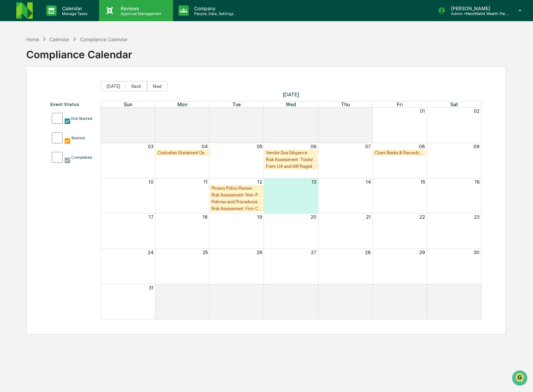 This screenshot has width=533, height=392. I want to click on a: 🖐️Preclearance, so click(25, 89).